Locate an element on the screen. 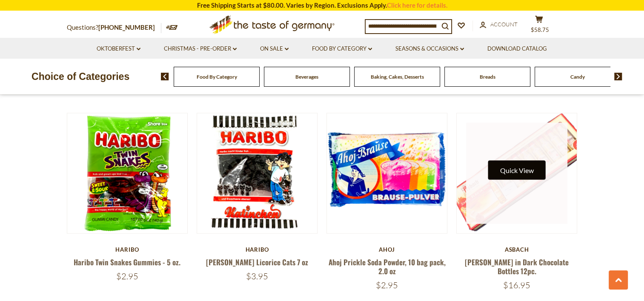  img: Ahoj Prickle Soda Powder, 10 bag pack, 2.0 oz is located at coordinates (387, 173).